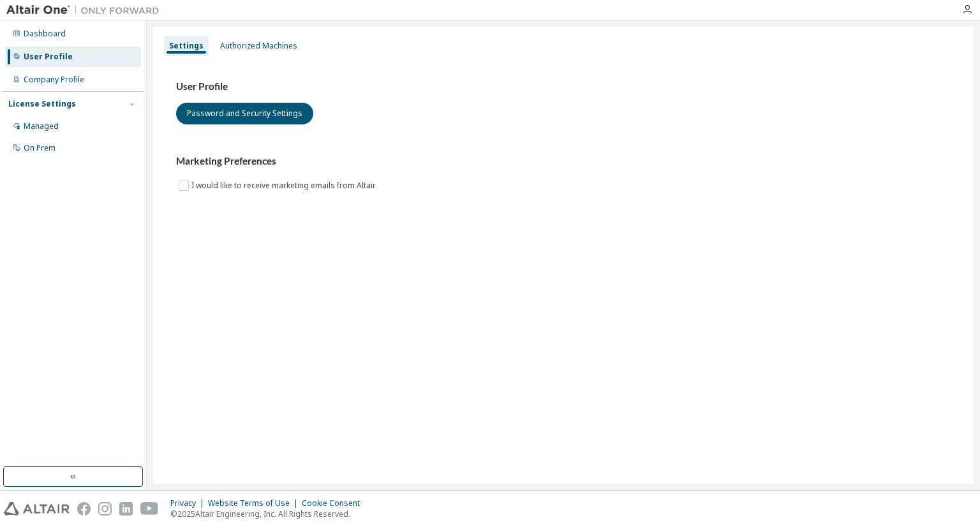 This screenshot has height=527, width=980. What do you see at coordinates (189, 503) in the screenshot?
I see `div: Privacy` at bounding box center [189, 503].